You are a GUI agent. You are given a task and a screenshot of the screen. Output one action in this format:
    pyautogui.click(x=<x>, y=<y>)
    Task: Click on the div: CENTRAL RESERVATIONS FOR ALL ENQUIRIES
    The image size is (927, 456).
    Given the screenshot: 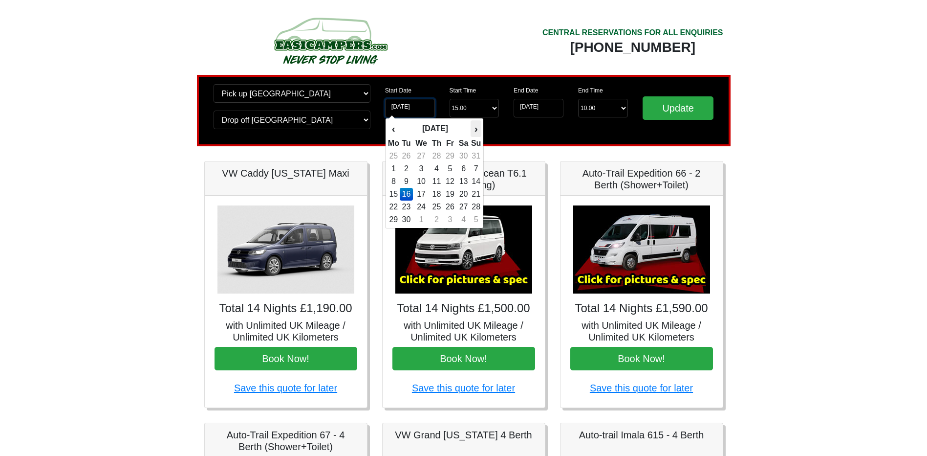 What is the action you would take?
    pyautogui.click(x=633, y=33)
    